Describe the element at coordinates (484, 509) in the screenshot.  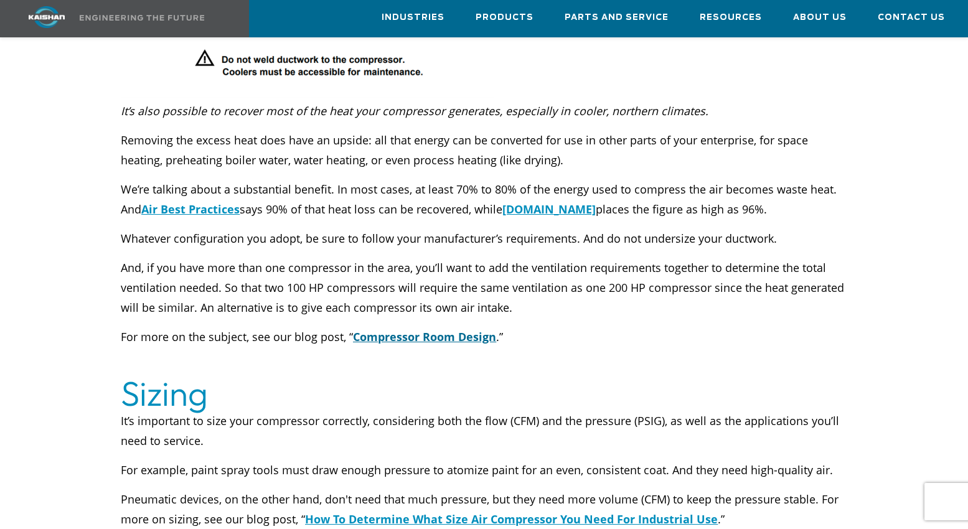
I see `p: Pneumatic devices, on the other hand, don't need that much pressure, but they need more volume (C...` at that location.